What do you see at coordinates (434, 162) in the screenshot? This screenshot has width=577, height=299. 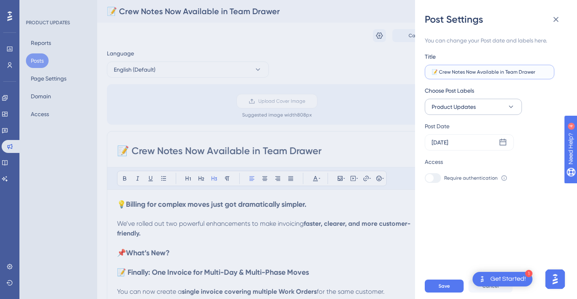 I see `div: Access` at bounding box center [434, 162].